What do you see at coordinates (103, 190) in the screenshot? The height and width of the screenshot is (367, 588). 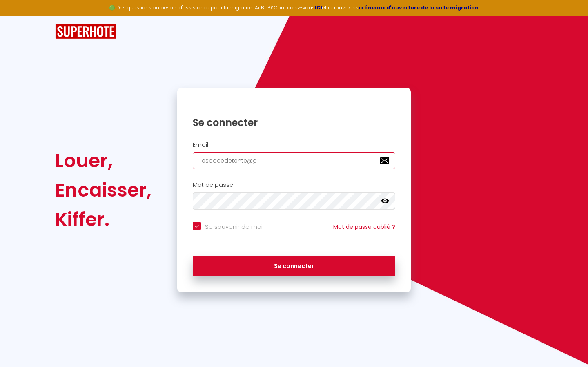 I see `div: Encaisser,` at bounding box center [103, 190].